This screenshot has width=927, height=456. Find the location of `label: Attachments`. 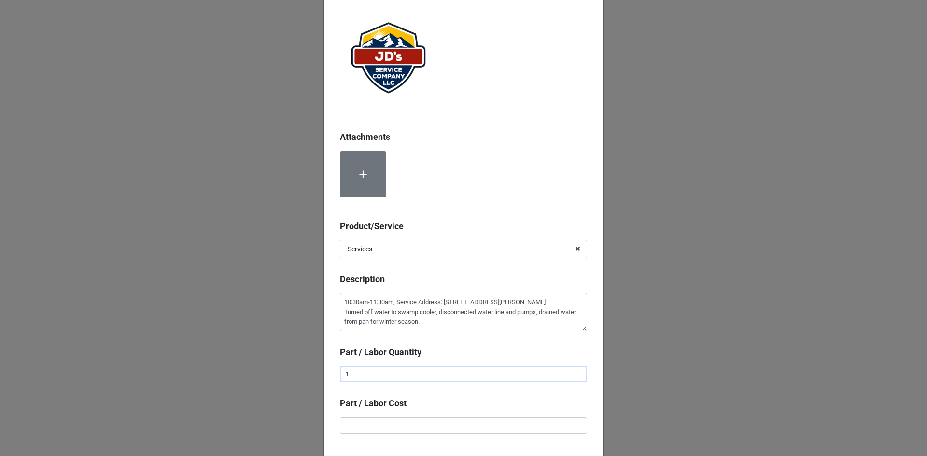

label: Attachments is located at coordinates (365, 137).